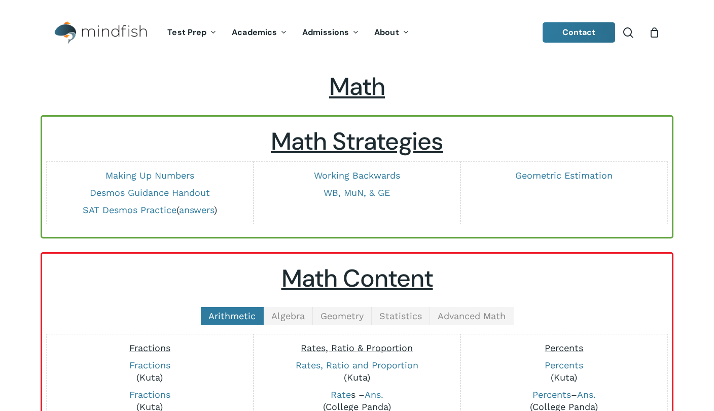 The image size is (714, 411). Describe the element at coordinates (288, 315) in the screenshot. I see `span: Algebra` at that location.